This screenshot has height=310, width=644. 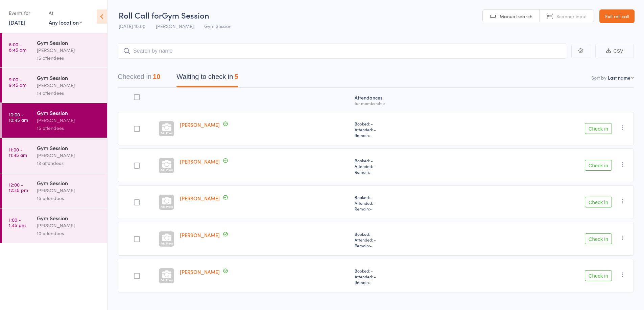 What do you see at coordinates (619, 78) in the screenshot?
I see `div: Last name` at bounding box center [619, 78].